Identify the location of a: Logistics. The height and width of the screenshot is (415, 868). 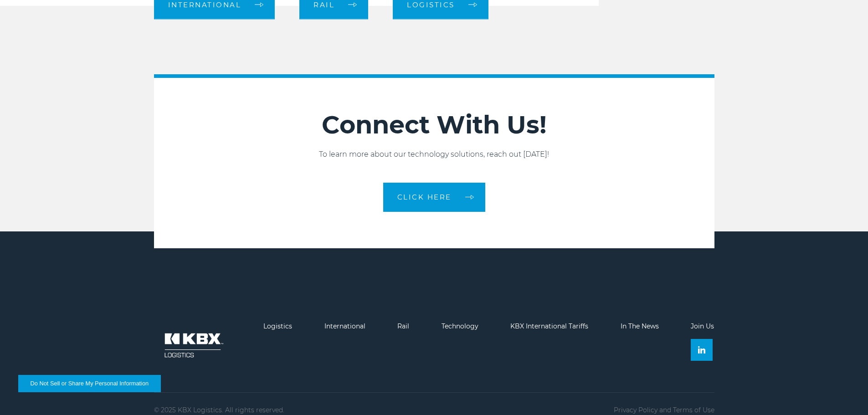
(278, 326).